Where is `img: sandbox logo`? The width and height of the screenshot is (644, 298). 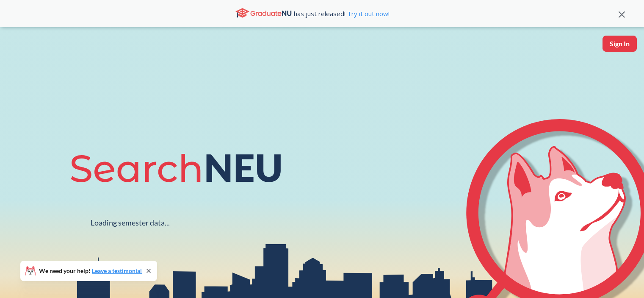
img: sandbox logo is located at coordinates (18, 48).